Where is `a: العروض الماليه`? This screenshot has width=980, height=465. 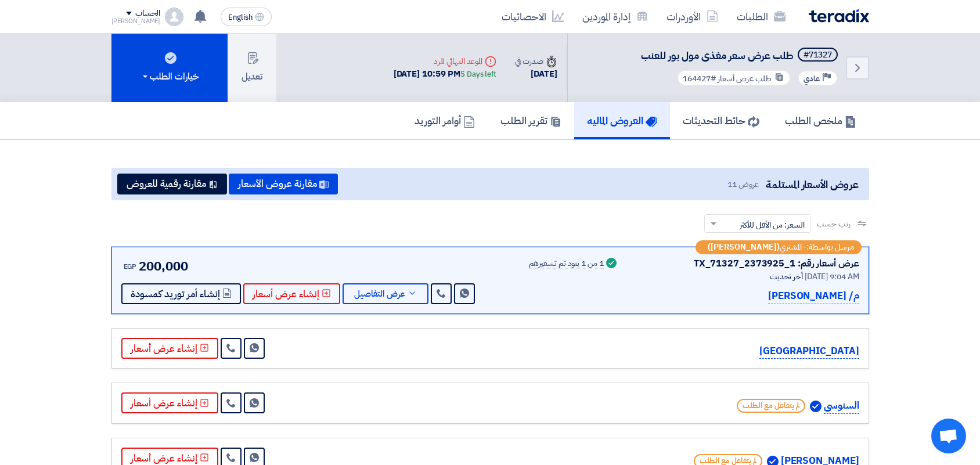 a: العروض الماليه is located at coordinates (622, 121).